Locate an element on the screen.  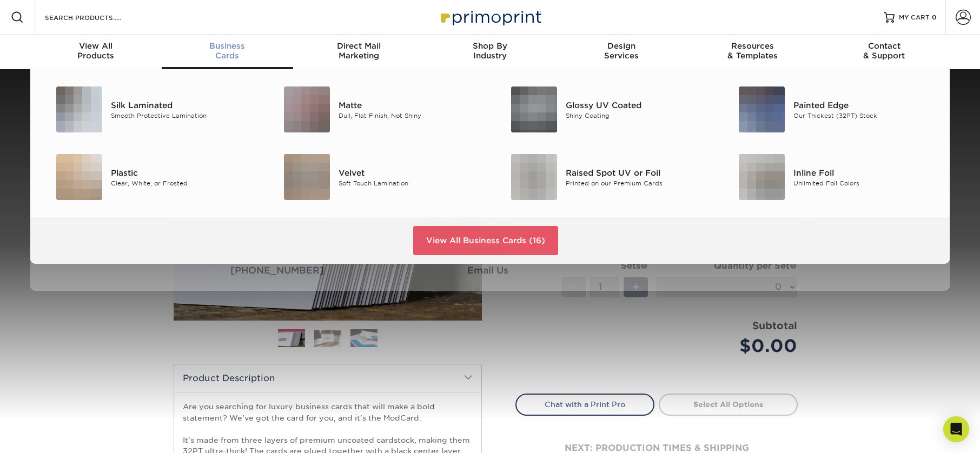
span: Shop By is located at coordinates (490, 46).